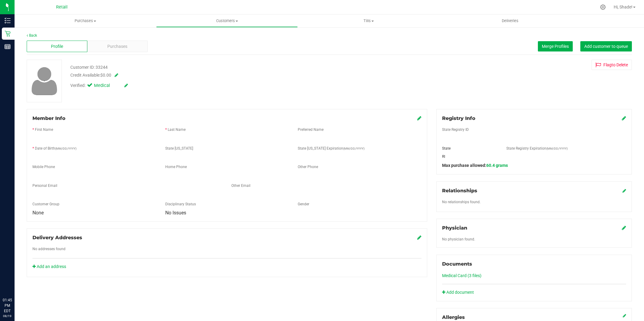 The height and width of the screenshot is (321, 644). Describe the element at coordinates (55, 148) in the screenshot. I see `label: Date of Birth` at that location.